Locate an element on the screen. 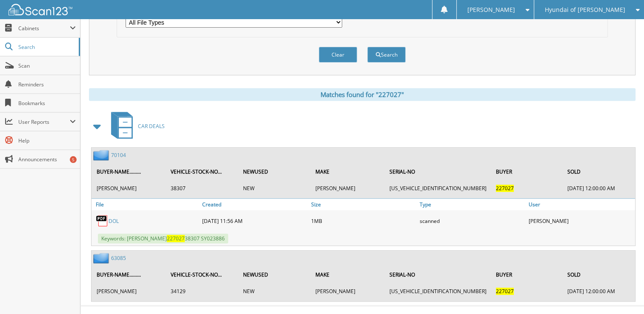 This screenshot has width=644, height=314. div: 1MB is located at coordinates (363, 220).